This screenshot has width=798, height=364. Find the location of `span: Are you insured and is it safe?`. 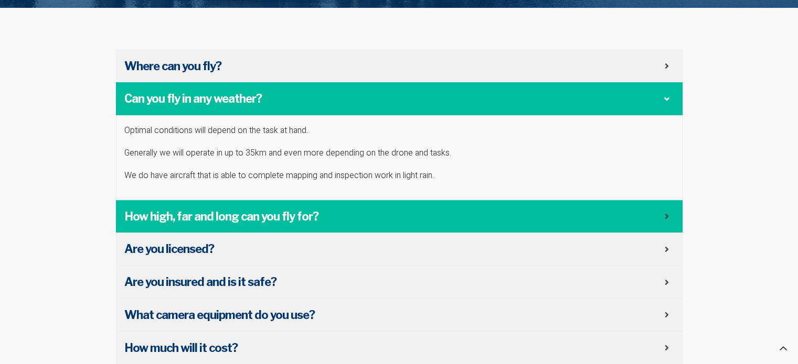

span: Are you insured and is it safe? is located at coordinates (394, 282).